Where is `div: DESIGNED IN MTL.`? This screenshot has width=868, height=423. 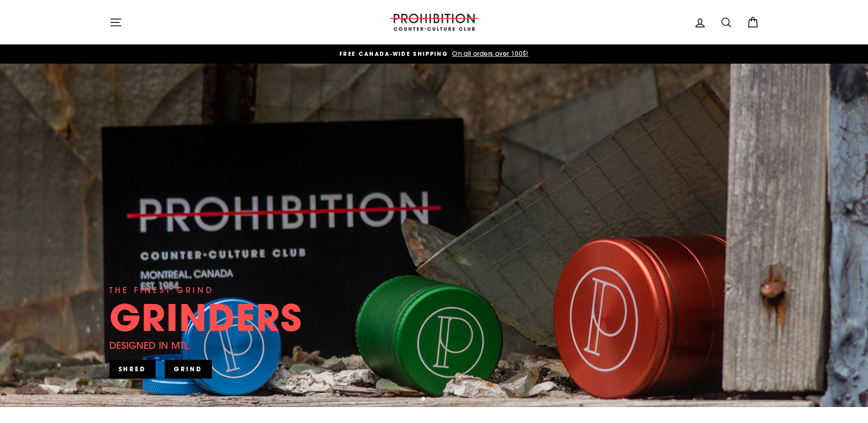 div: DESIGNED IN MTL. is located at coordinates (150, 345).